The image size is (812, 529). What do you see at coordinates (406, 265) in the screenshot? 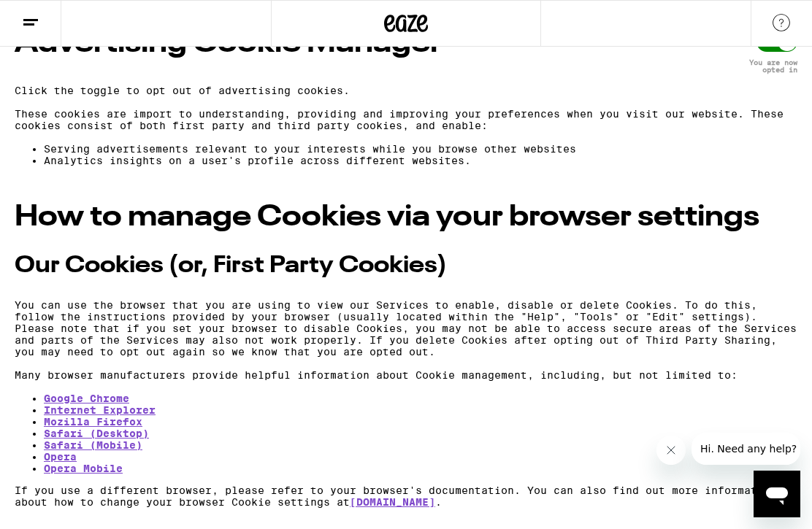
I see `h3: Our Cookies (or, First Party Cookies)` at bounding box center [406, 265].